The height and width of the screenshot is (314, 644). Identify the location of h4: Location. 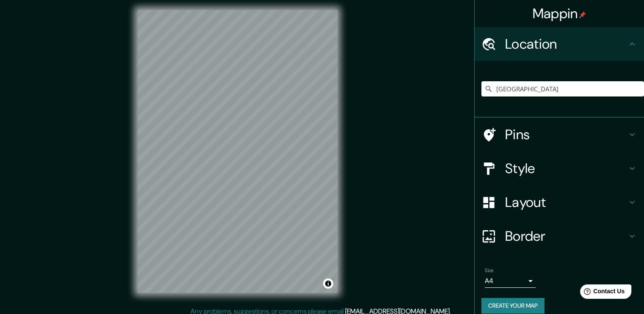
(566, 44).